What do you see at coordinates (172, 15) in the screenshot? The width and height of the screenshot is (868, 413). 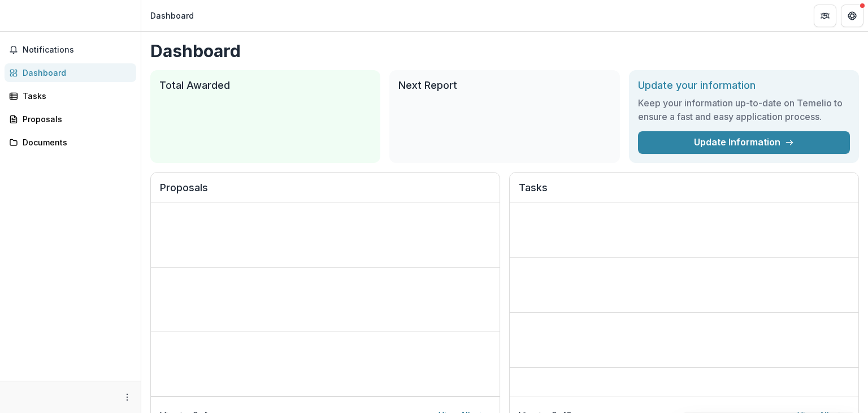 I see `nav: breadcrumb` at bounding box center [172, 15].